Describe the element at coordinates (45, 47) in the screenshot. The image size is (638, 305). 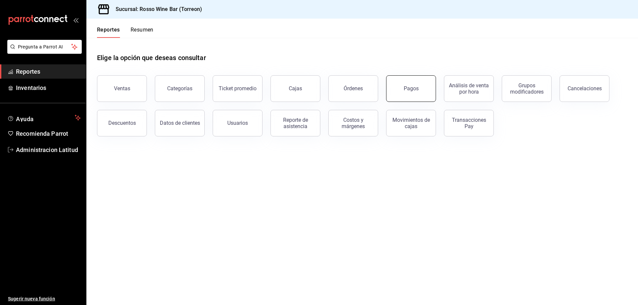
I see `span: Pregunta a Parrot AI` at that location.